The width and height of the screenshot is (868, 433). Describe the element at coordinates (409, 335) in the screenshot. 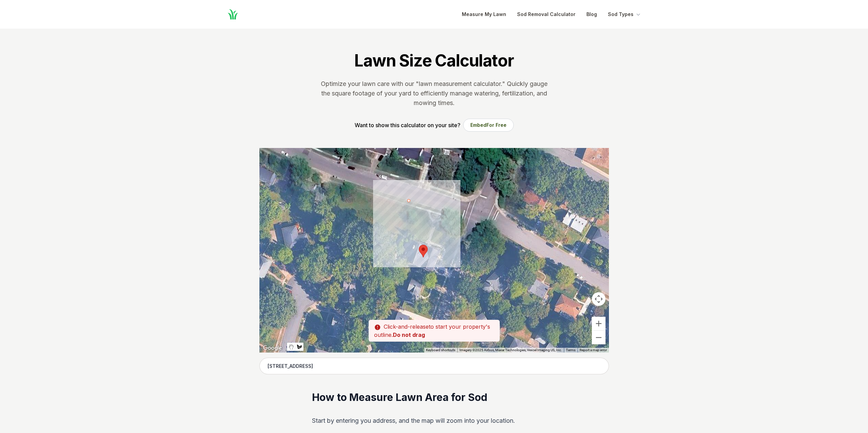

I see `strong: Do not drag` at that location.